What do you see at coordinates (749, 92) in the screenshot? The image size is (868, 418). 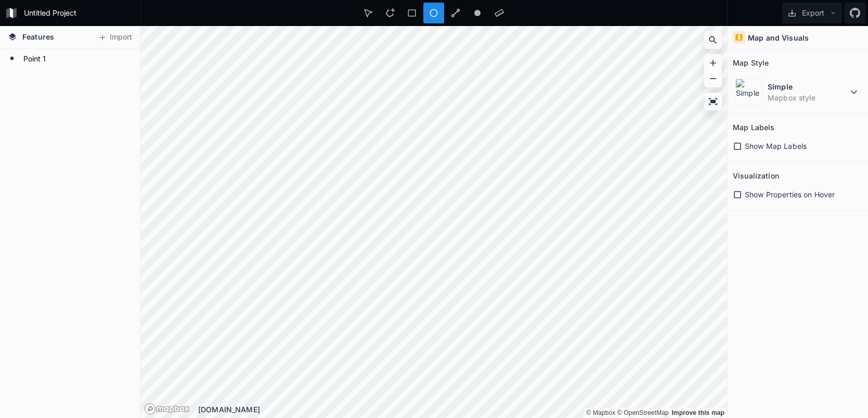 I see `img: Simple` at bounding box center [749, 92].